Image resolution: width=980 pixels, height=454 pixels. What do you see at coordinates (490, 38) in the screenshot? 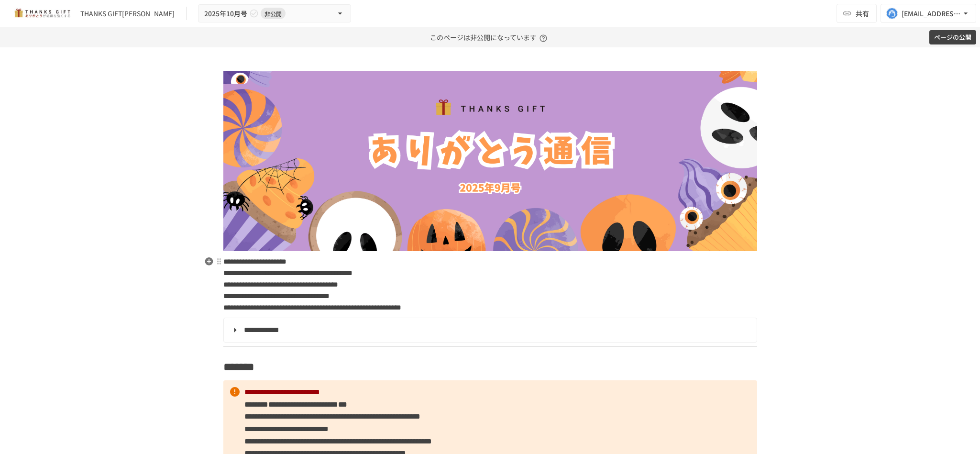
I see `p: このページは非公開になっています` at bounding box center [490, 38].